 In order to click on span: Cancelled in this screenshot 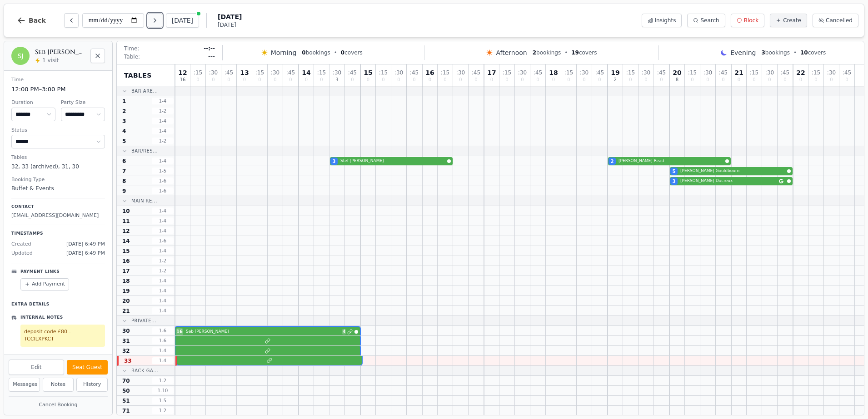, I will do `click(839, 21)`.